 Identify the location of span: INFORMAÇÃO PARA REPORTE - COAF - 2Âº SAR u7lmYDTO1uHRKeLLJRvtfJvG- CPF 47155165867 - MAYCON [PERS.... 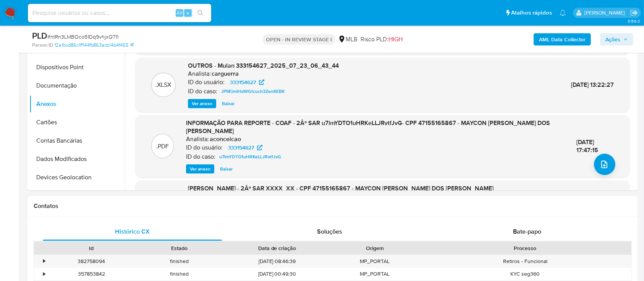
(368, 127).